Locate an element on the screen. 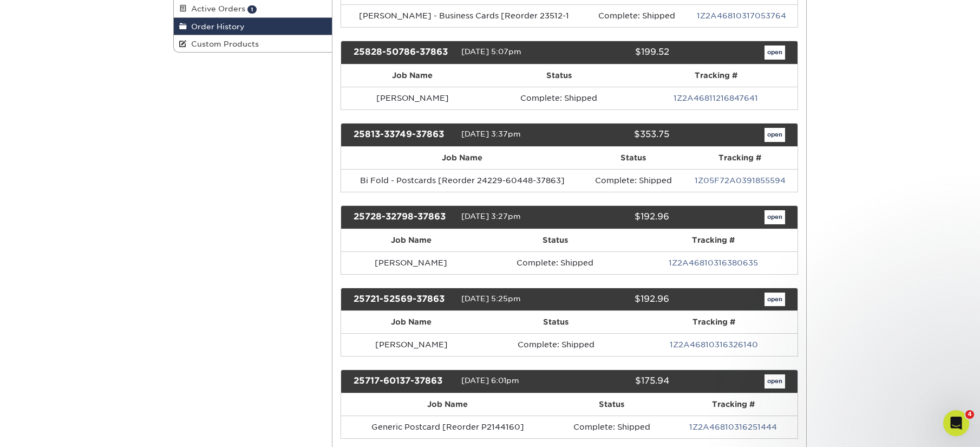 This screenshot has width=980, height=447. a: Order History is located at coordinates (252, 27).